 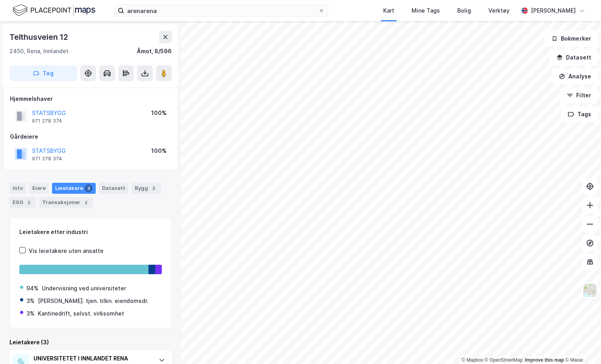 I want to click on input: Søk på adresse, matrikkel, gårdeiere, leietakere eller personer, so click(x=221, y=10).